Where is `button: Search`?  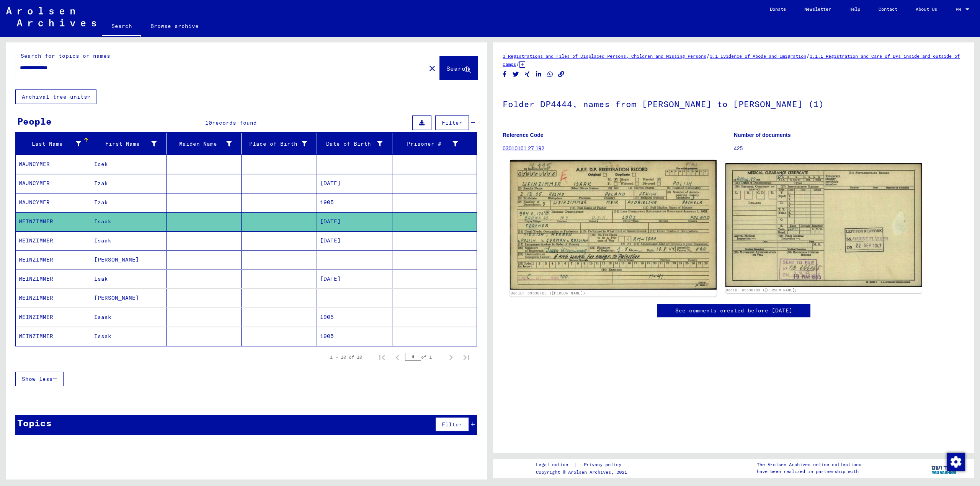 button: Search is located at coordinates (459, 68).